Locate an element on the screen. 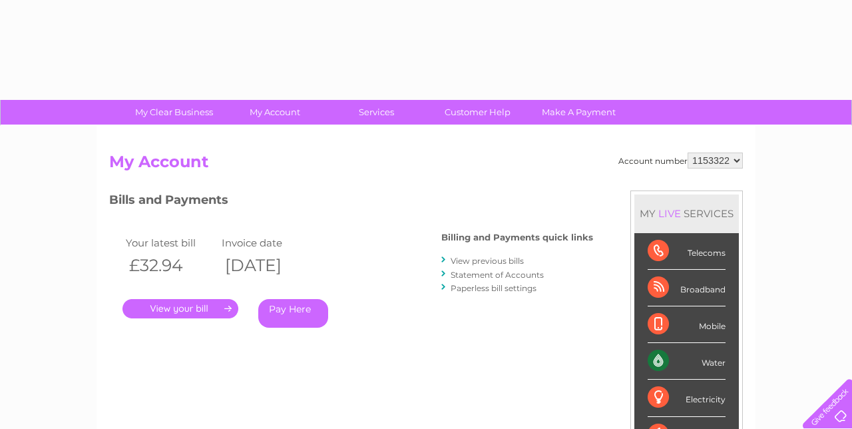 This screenshot has height=429, width=852. h2: My Account is located at coordinates (426, 165).